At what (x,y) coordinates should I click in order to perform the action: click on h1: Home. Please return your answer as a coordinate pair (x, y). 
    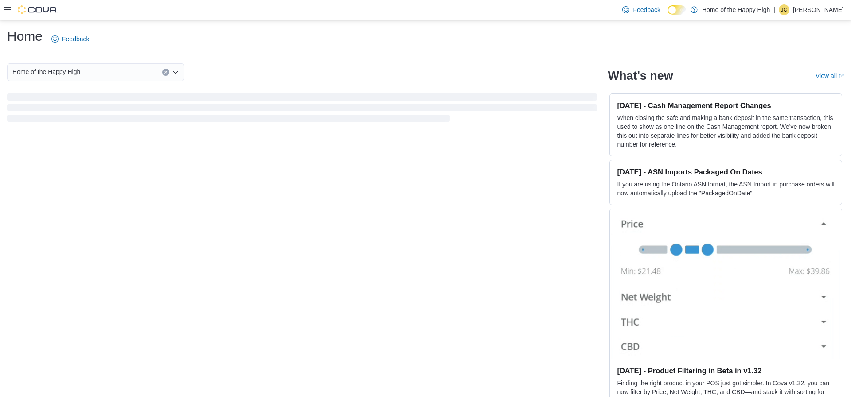
    Looking at the image, I should click on (25, 36).